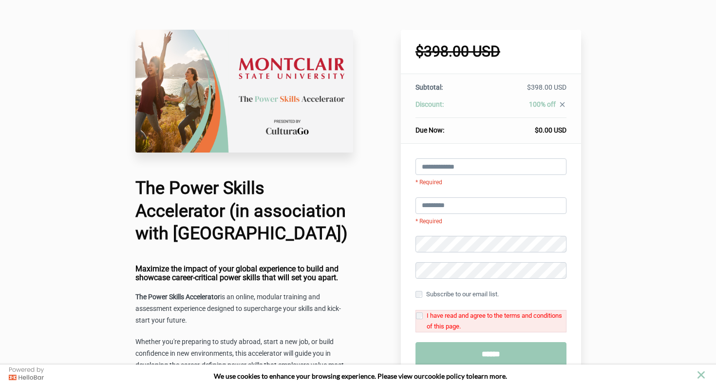 The width and height of the screenshot is (716, 385). Describe the element at coordinates (245, 354) in the screenshot. I see `p: Whether you're preparing to study abroad, start a new job, or build confidence in new environment...` at that location.